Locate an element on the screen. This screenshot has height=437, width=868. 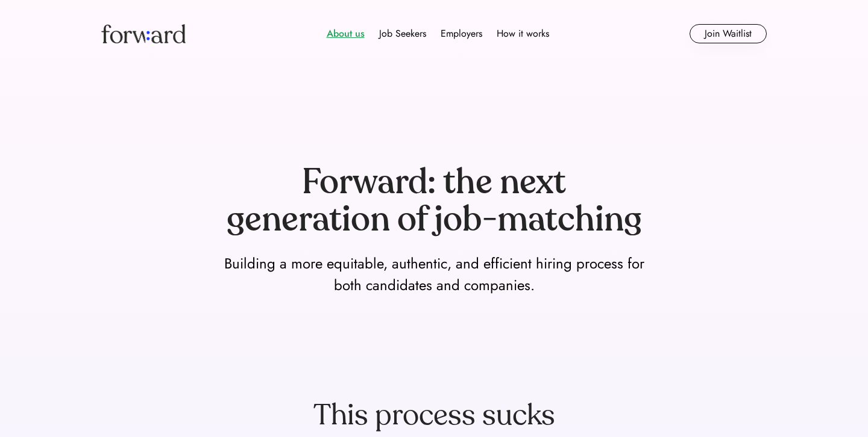
div: How it works is located at coordinates (522, 33).